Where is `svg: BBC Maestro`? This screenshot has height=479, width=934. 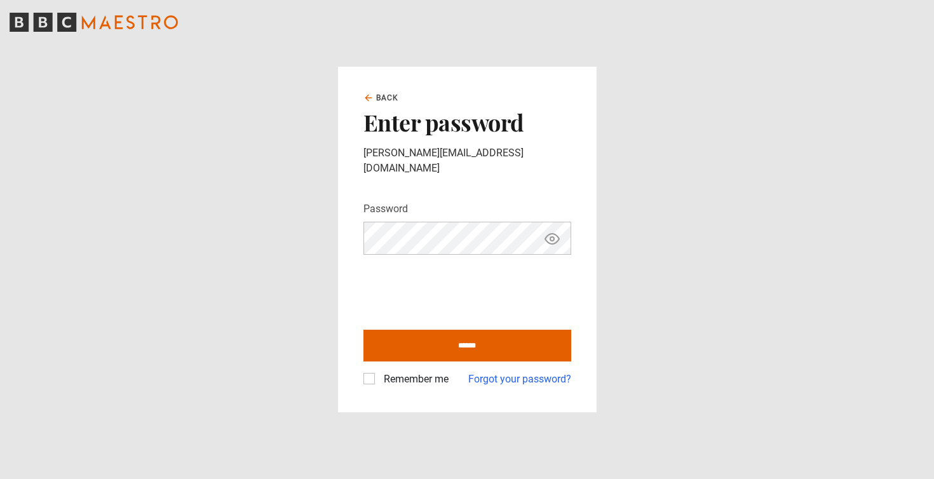 svg: BBC Maestro is located at coordinates (93, 22).